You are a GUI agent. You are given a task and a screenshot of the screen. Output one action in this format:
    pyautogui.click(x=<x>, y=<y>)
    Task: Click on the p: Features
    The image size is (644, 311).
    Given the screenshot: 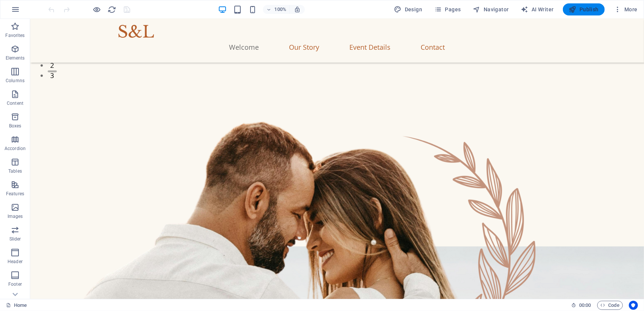 What is the action you would take?
    pyautogui.click(x=15, y=194)
    